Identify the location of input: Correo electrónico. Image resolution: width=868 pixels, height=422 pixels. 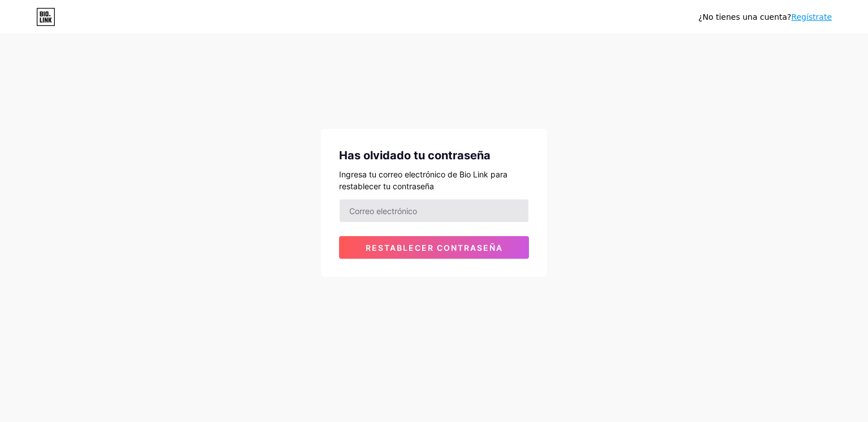
(434, 211).